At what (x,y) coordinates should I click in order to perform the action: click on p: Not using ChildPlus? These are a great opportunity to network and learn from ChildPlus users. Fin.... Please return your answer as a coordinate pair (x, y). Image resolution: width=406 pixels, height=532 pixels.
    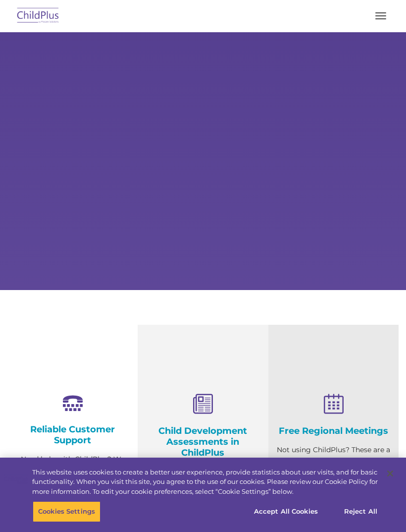
    Looking at the image, I should click on (333, 475).